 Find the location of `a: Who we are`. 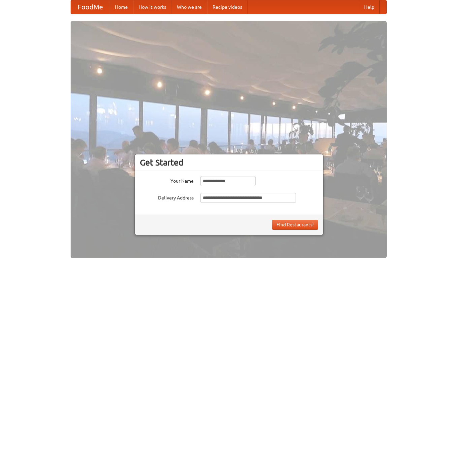

a: Who we are is located at coordinates (189, 7).